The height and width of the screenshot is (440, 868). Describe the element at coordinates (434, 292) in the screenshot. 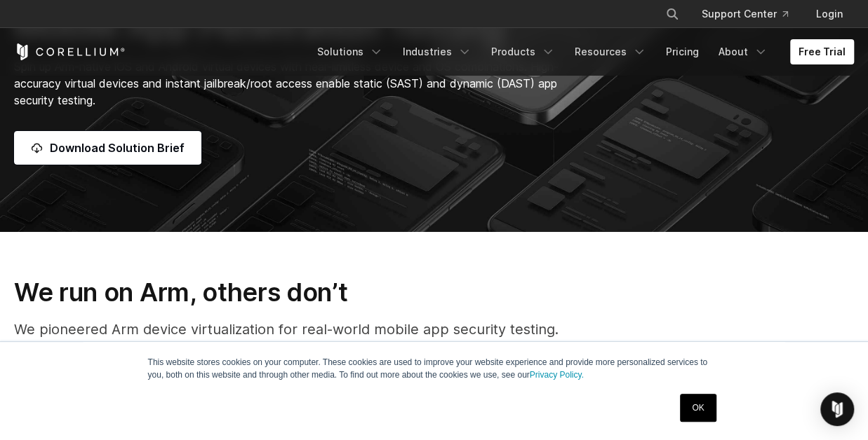

I see `h3: We run on Arm, others don’t` at that location.